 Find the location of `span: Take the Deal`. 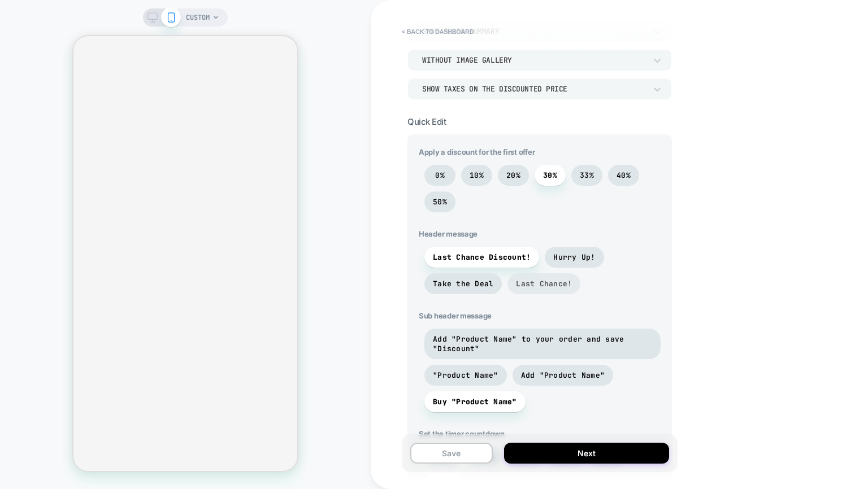

span: Take the Deal is located at coordinates (463, 283).